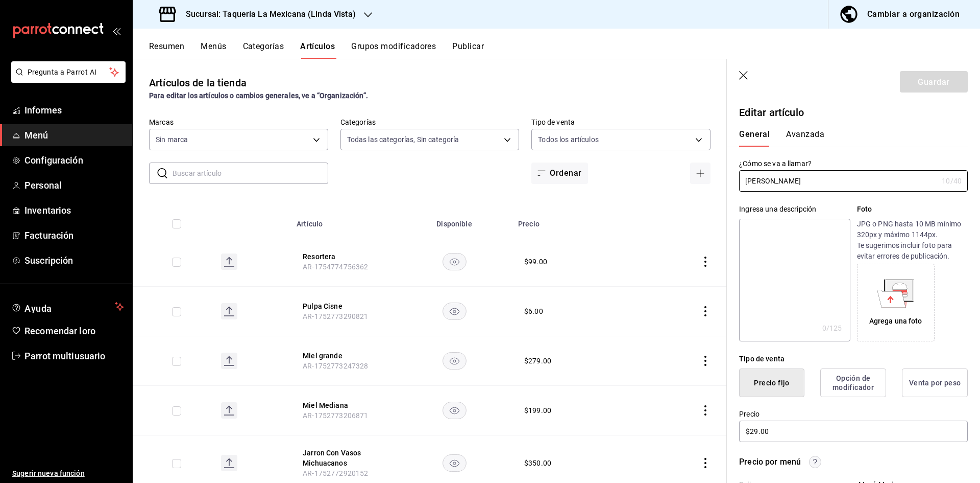 This screenshot has height=483, width=980. What do you see at coordinates (529, 225) in the screenshot?
I see `font: Precio` at bounding box center [529, 225].